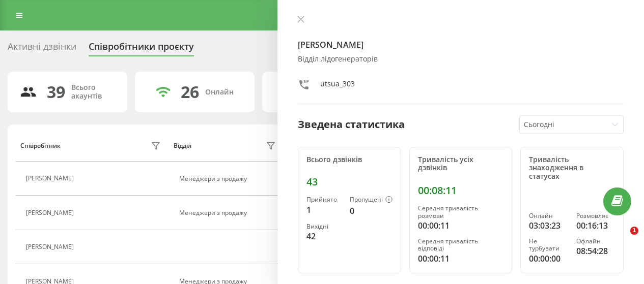  I want to click on div: Пропущені, so click(371, 200).